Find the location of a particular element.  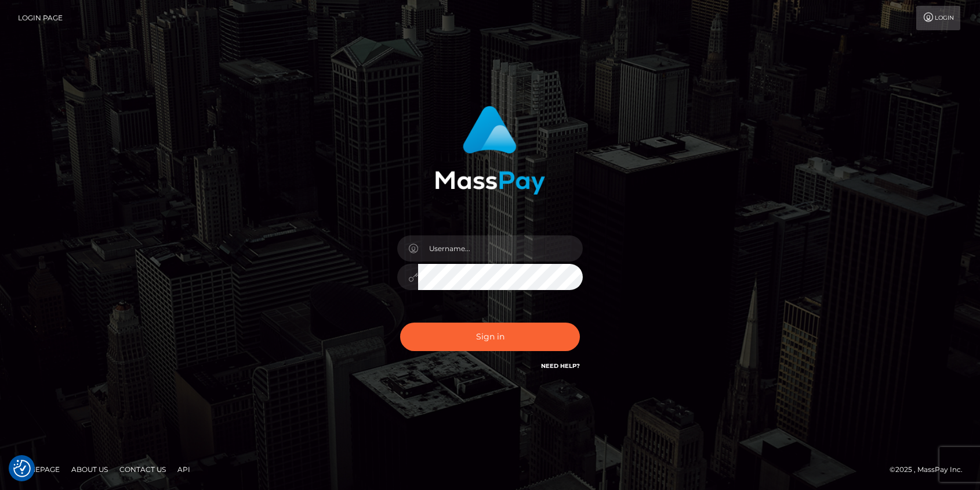

input: Username... is located at coordinates (500, 247).